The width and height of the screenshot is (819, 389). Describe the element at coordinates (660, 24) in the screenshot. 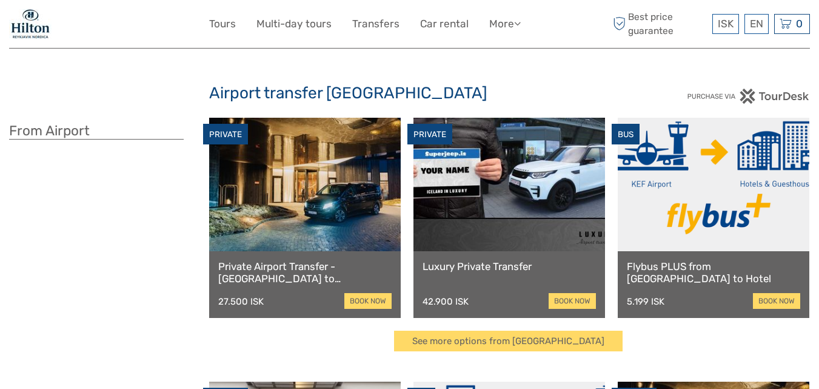

I see `span: Best price guarantee` at that location.